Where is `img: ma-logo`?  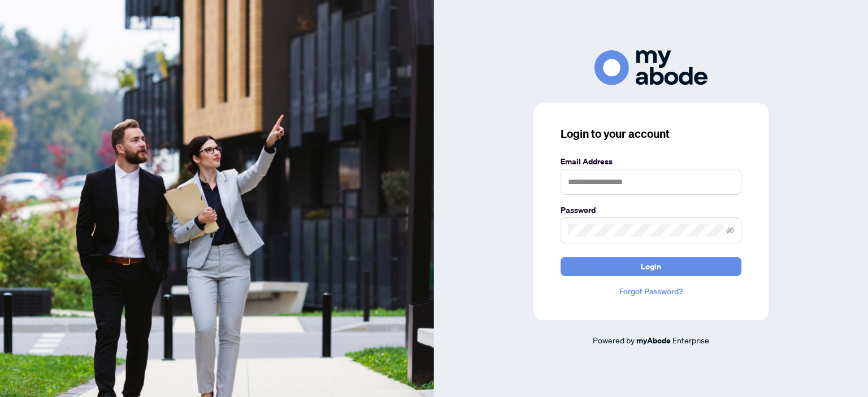
img: ma-logo is located at coordinates (651, 67).